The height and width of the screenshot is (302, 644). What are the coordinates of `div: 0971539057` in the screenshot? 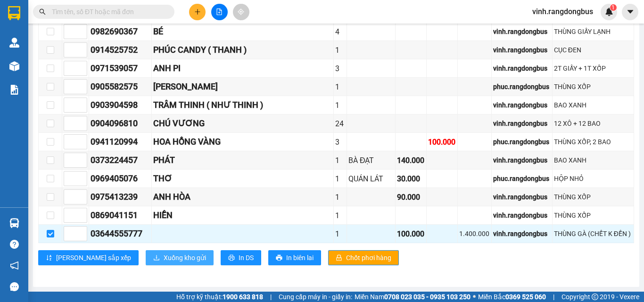 It's located at (120, 68).